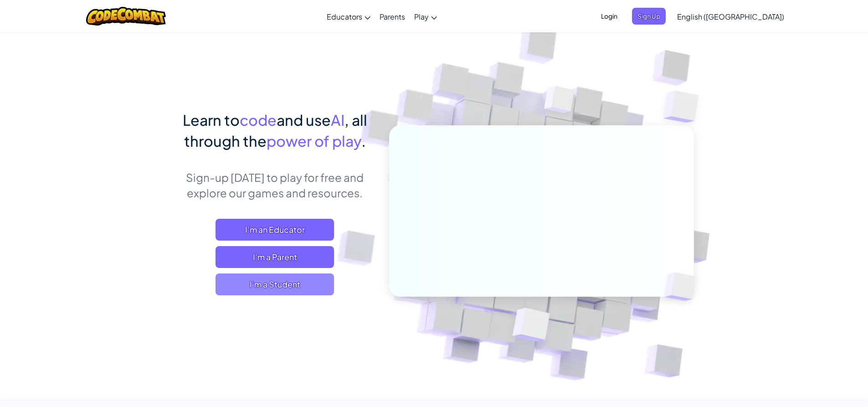  What do you see at coordinates (304, 120) in the screenshot?
I see `span: and use` at bounding box center [304, 120].